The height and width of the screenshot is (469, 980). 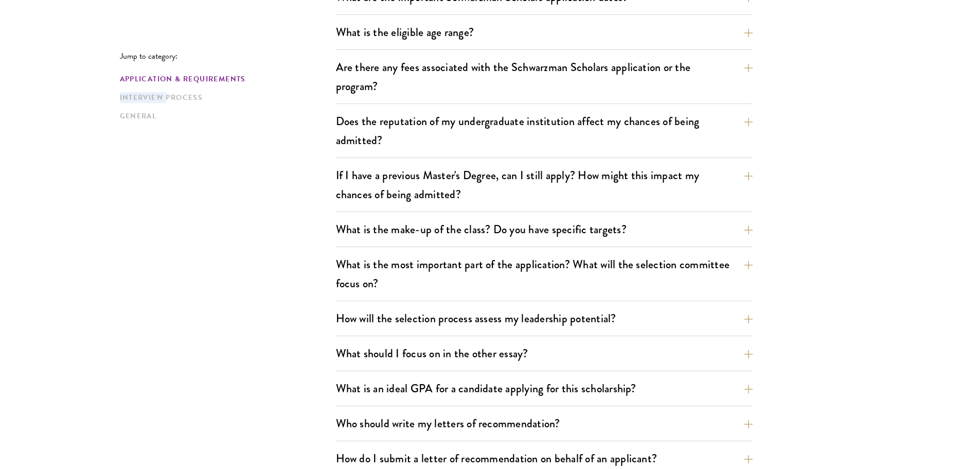 What do you see at coordinates (544, 130) in the screenshot?
I see `button: Does the reputation of my undergraduate institution affect my chances of being admitted?` at bounding box center [544, 130].